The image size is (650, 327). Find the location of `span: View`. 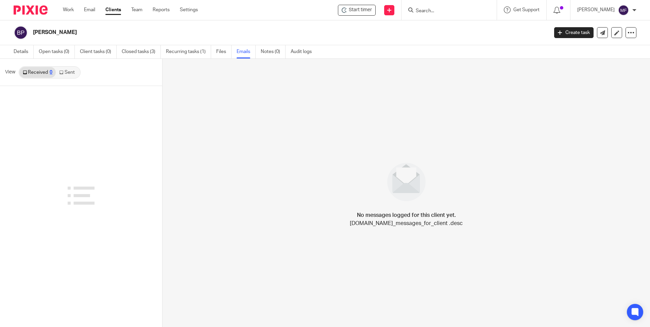

span: View is located at coordinates (10, 72).